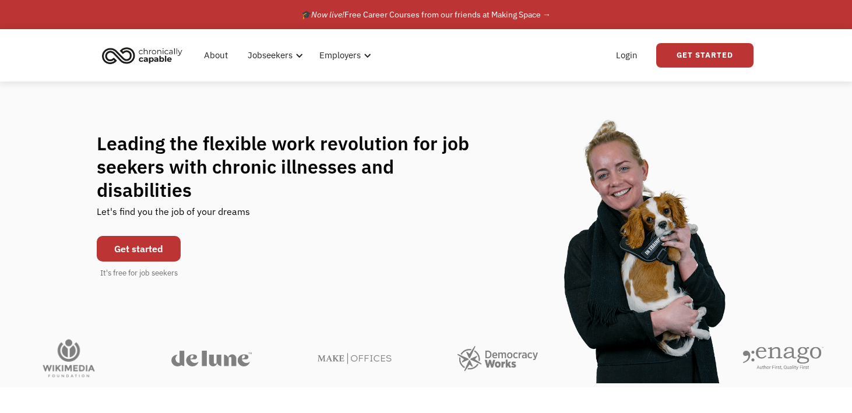  Describe the element at coordinates (145, 55) in the screenshot. I see `a: home` at that location.